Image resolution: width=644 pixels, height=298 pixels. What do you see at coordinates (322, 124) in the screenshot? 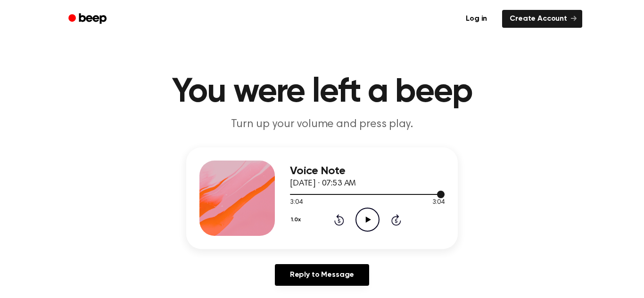
I see `p: Turn up your volume and press play.` at bounding box center [322, 124].